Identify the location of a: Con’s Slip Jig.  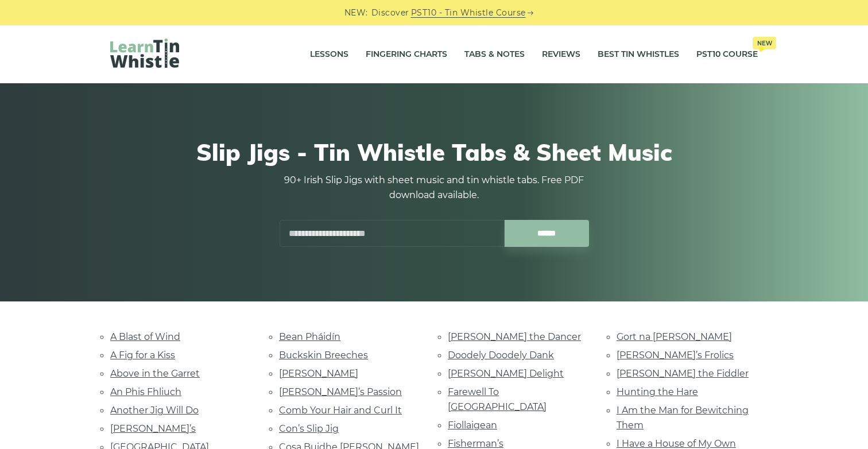
(309, 428).